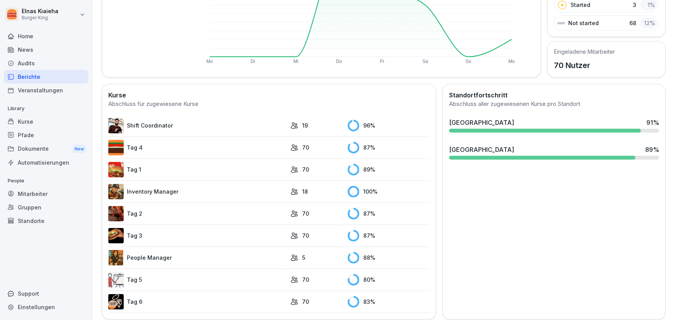 The height and width of the screenshot is (320, 675). Describe the element at coordinates (116, 280) in the screenshot. I see `img: vy1vuzxsdwx3e5y1d1ft51l0.png` at that location.